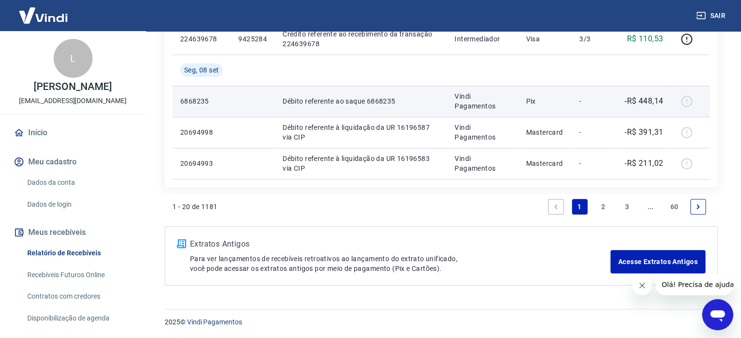  I want to click on img: ícone, so click(181, 244).